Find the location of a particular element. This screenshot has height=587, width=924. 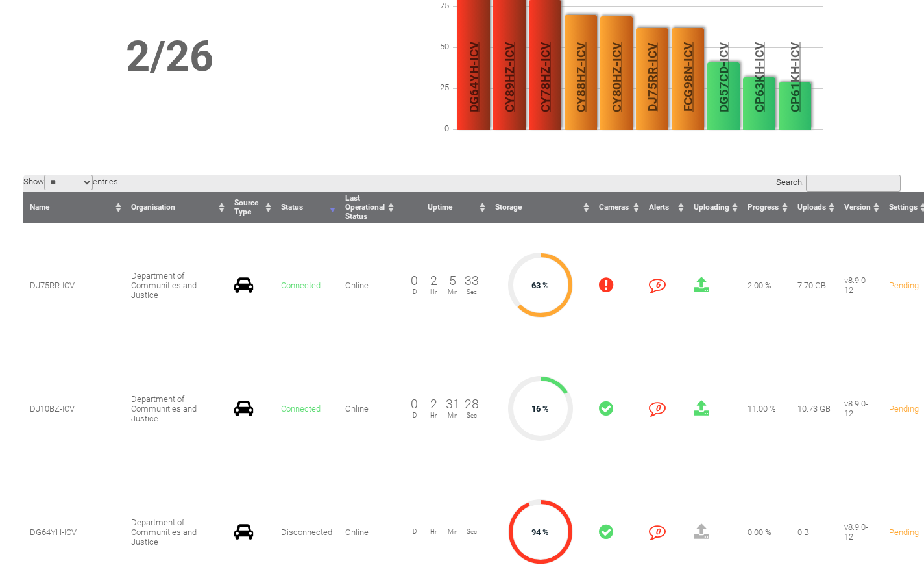

span: Organisation is located at coordinates (153, 207).